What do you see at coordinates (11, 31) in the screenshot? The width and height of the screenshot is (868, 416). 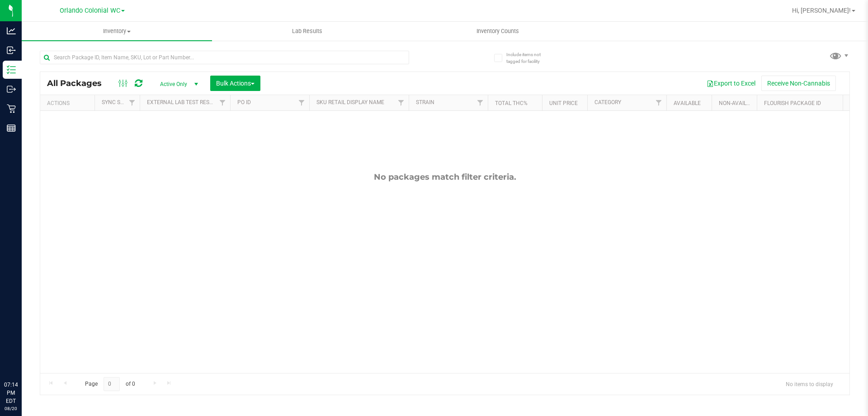 I see `inline-svg: Analytics` at bounding box center [11, 31].